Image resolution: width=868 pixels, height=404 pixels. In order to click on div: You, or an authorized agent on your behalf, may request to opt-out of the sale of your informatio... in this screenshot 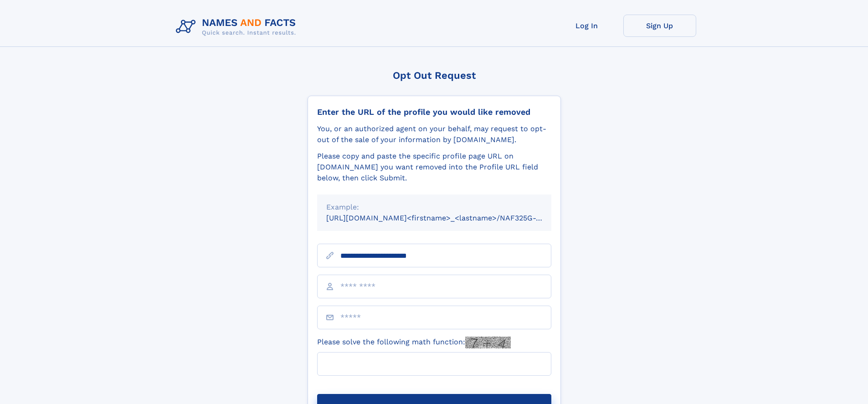, I will do `click(434, 134)`.